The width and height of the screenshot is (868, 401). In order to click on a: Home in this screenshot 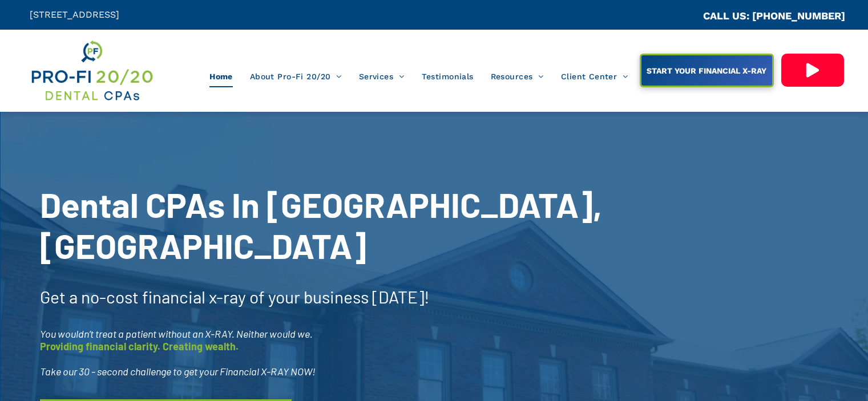, I will do `click(220, 76)`.